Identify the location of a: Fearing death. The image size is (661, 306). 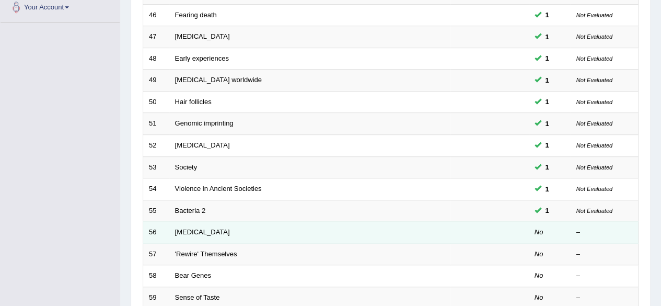
(196, 15).